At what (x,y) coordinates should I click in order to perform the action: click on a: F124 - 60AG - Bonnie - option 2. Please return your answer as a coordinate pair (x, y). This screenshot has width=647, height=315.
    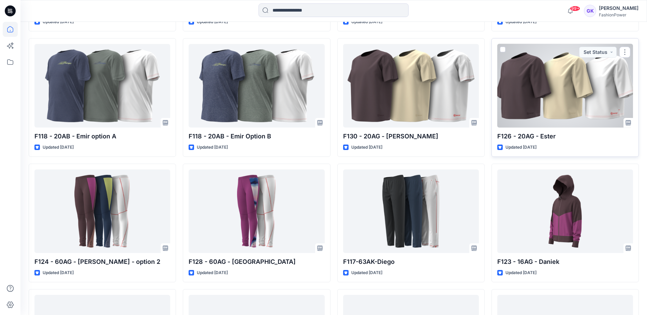
    Looking at the image, I should click on (102, 211).